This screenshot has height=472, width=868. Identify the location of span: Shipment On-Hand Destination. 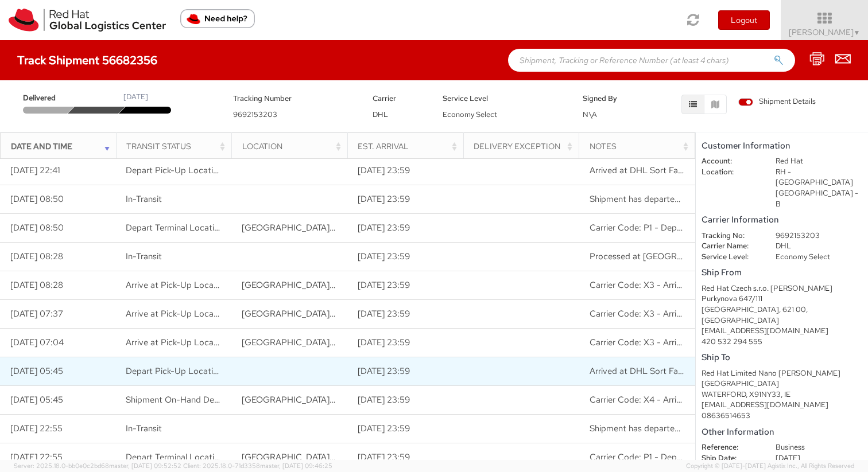
(186, 400).